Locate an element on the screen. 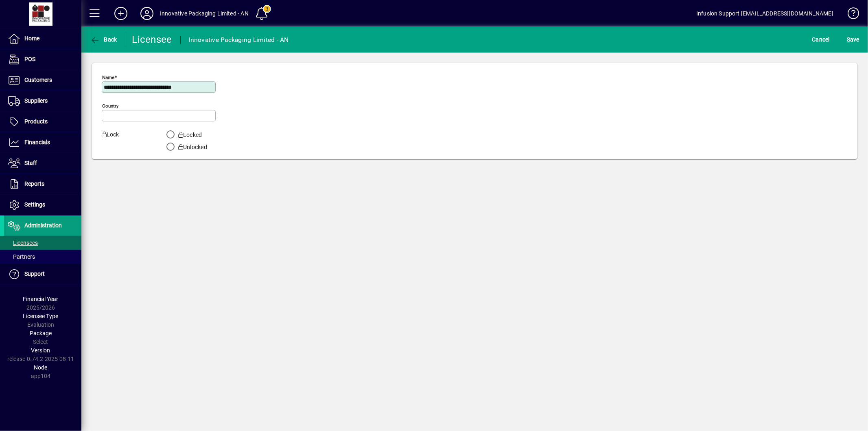 This screenshot has width=868, height=431. a: Home is located at coordinates (43, 38).